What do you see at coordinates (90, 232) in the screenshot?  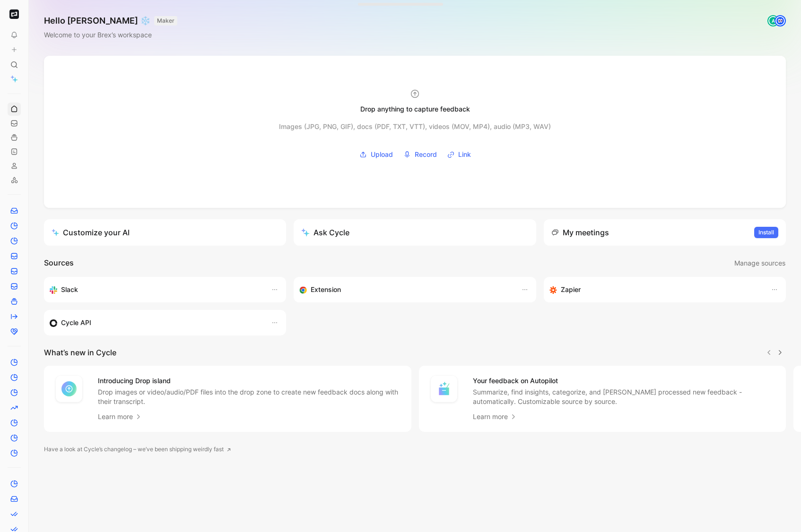 I see `div: Customize your AI` at bounding box center [90, 232].